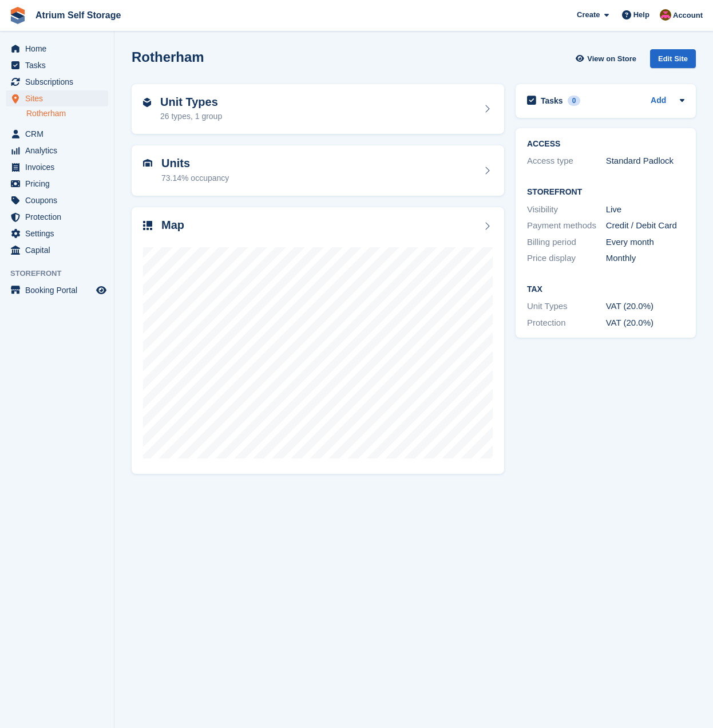  What do you see at coordinates (59, 82) in the screenshot?
I see `span: Subscriptions` at bounding box center [59, 82].